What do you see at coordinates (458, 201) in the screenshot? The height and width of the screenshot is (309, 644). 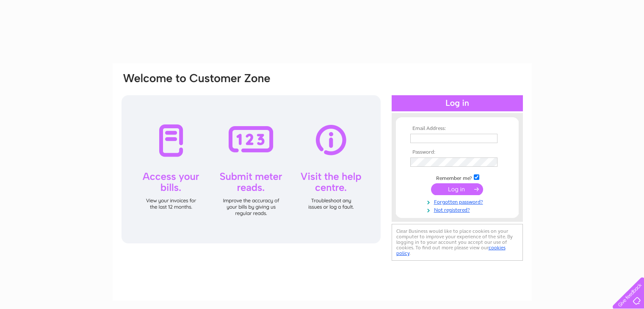 I see `a: Forgotten password?` at bounding box center [458, 201].